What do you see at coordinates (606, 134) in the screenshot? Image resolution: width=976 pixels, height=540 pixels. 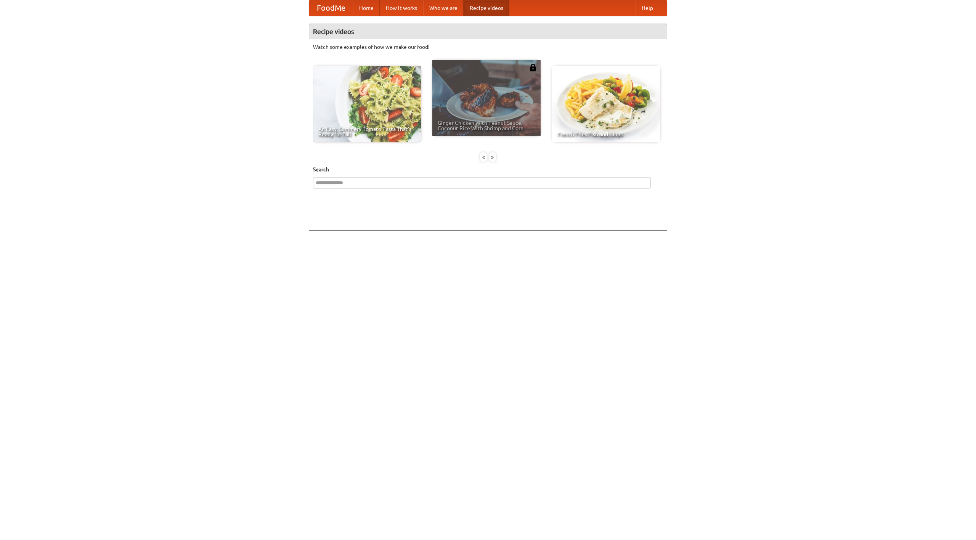 I see `span: French Fries Fish and Chips` at bounding box center [606, 134].